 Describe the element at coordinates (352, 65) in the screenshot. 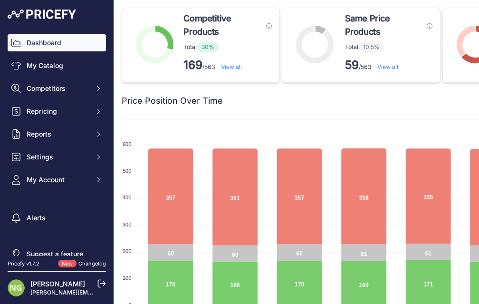

I see `strong: 59` at that location.